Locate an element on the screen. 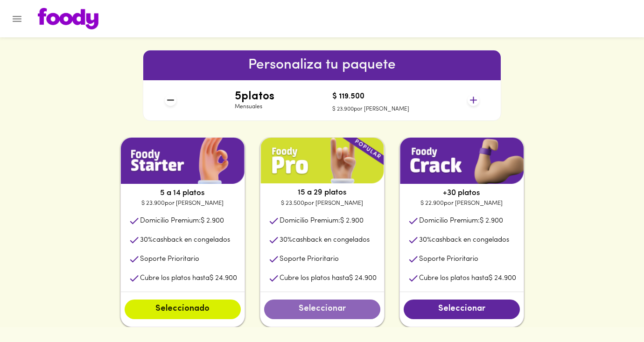  span: Seleccionado is located at coordinates (182, 309).